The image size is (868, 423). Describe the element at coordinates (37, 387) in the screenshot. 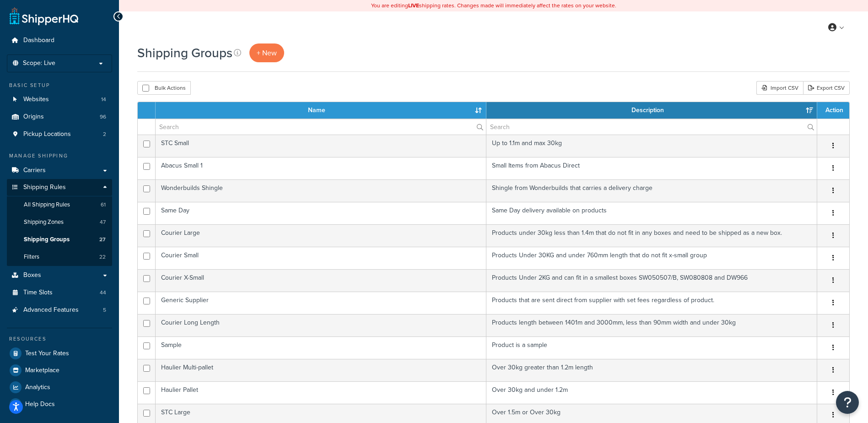

I see `span: Analytics` at that location.